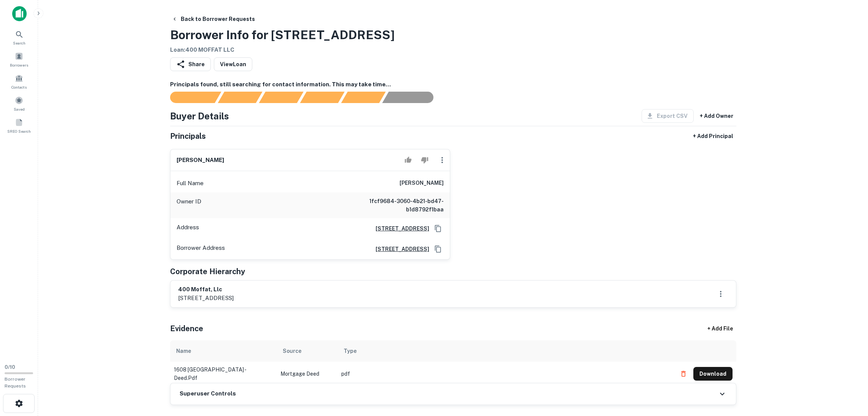 This screenshot has width=868, height=416. I want to click on div: Documents found, AI parsing details..., so click(281, 97).